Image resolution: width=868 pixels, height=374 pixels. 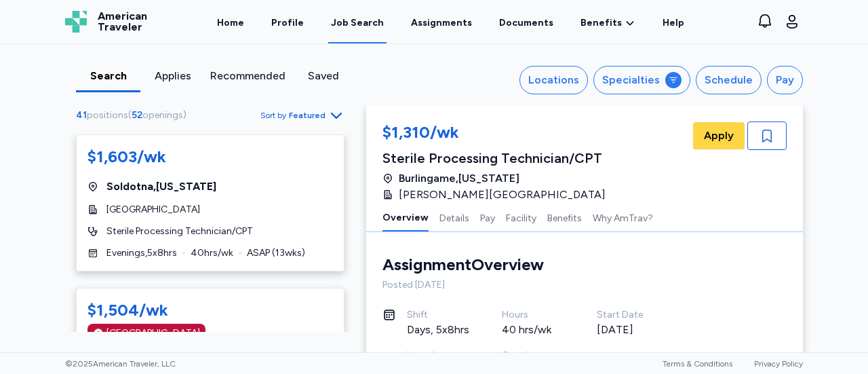 What do you see at coordinates (630, 80) in the screenshot?
I see `div: Specialties` at bounding box center [630, 80].